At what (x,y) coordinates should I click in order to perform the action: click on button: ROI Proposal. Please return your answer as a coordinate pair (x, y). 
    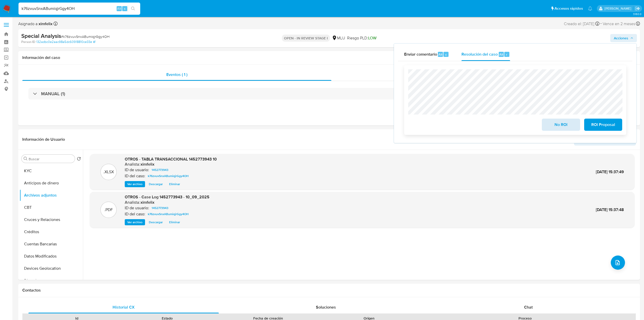
    Looking at the image, I should click on (603, 125).